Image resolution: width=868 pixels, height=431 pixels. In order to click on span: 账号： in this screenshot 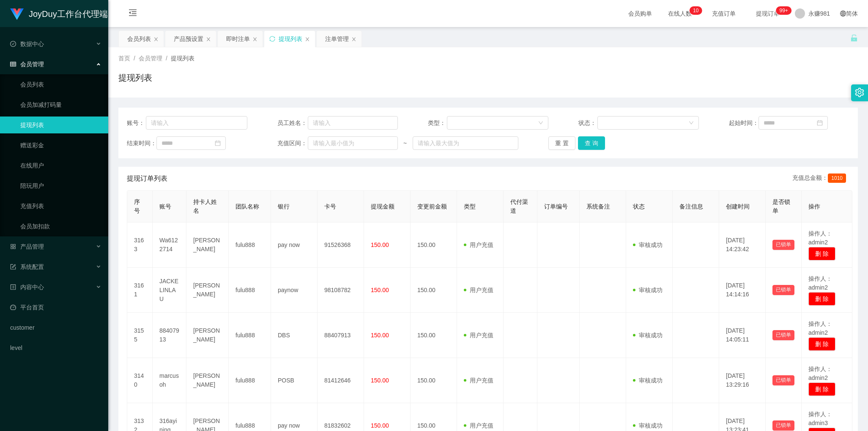, I will do `click(136, 123)`.